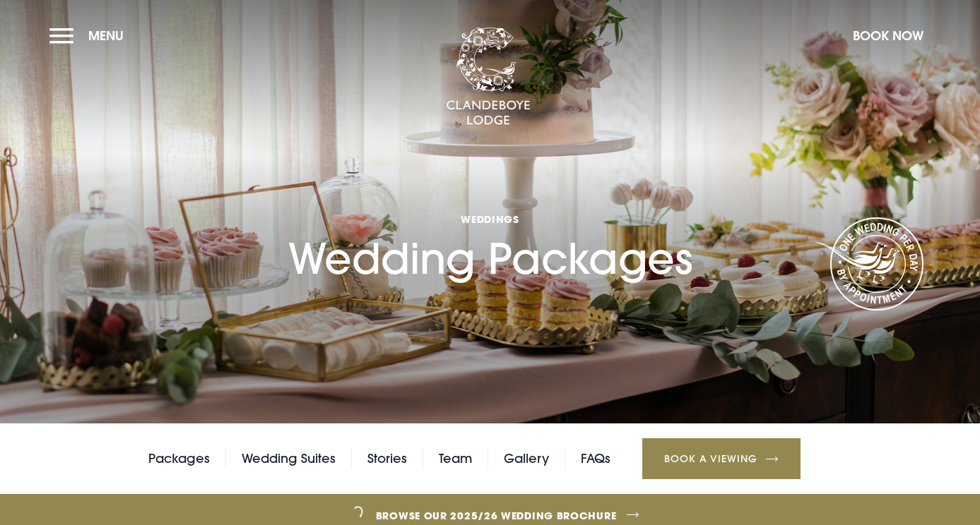 The image size is (980, 525). Describe the element at coordinates (388, 459) in the screenshot. I see `a: Stories` at that location.